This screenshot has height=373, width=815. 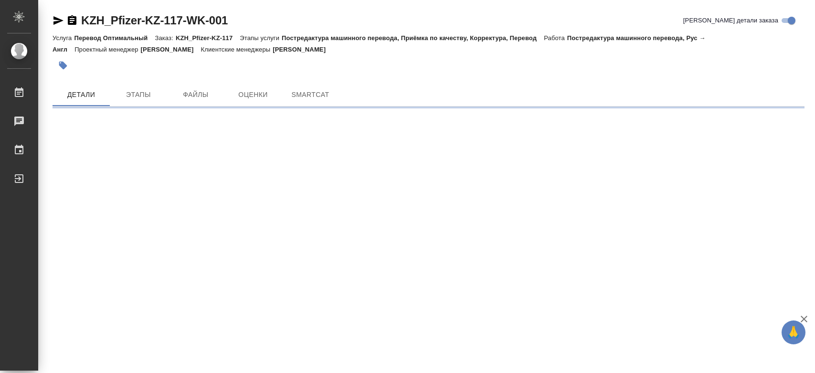 I want to click on button: Скопировать ссылку для ЯМессенджера, so click(x=58, y=21).